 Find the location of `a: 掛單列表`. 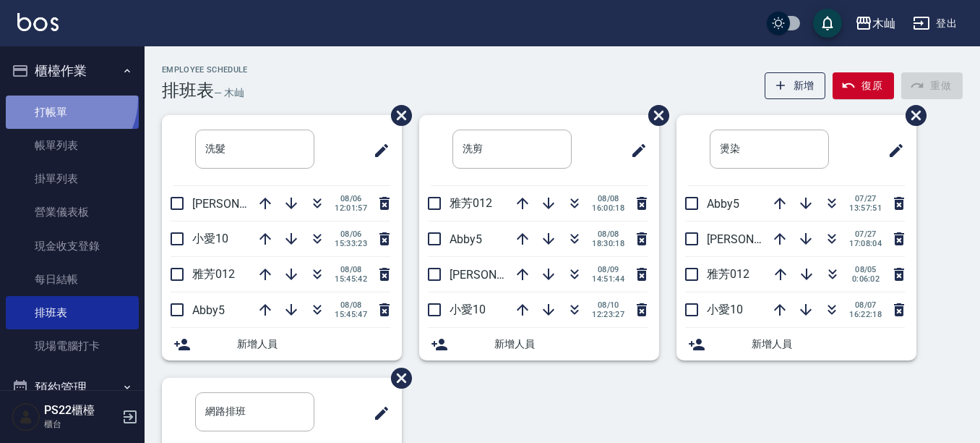

a: 掛單列表 is located at coordinates (72, 179).